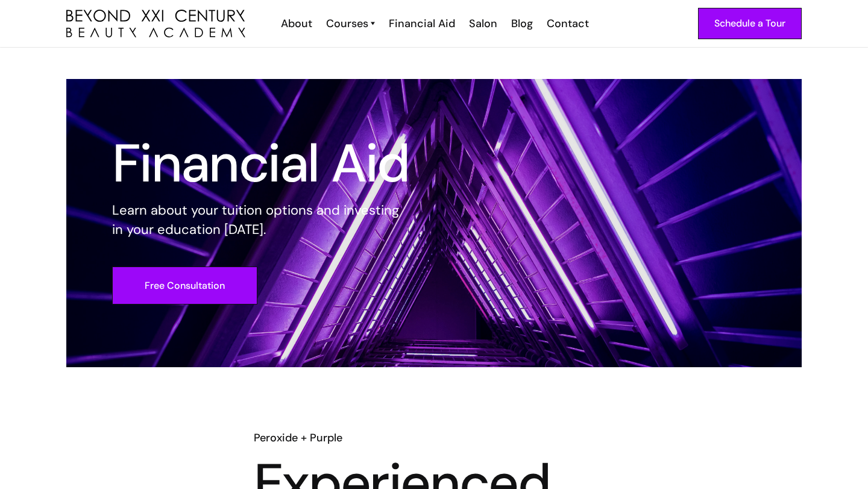  Describe the element at coordinates (155, 23) in the screenshot. I see `img: beyond 21st century beauty academy logo` at that location.